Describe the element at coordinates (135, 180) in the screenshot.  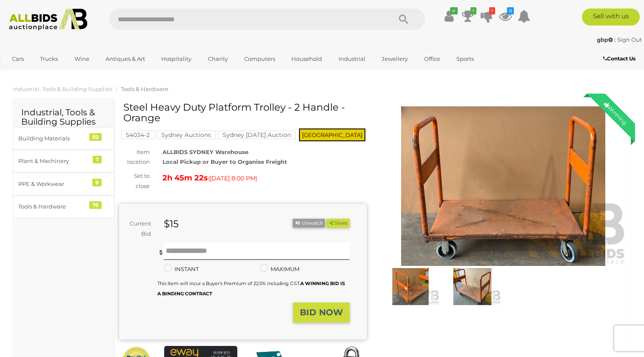
I see `div: Set to close` at that location.